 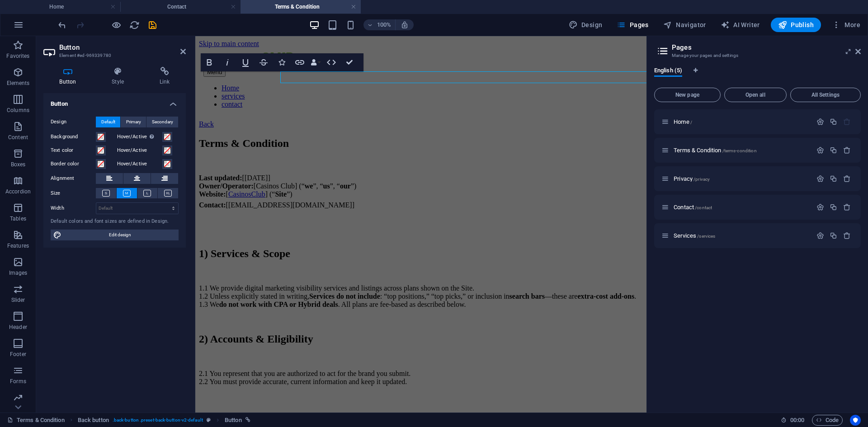 I want to click on button: Default, so click(x=108, y=122).